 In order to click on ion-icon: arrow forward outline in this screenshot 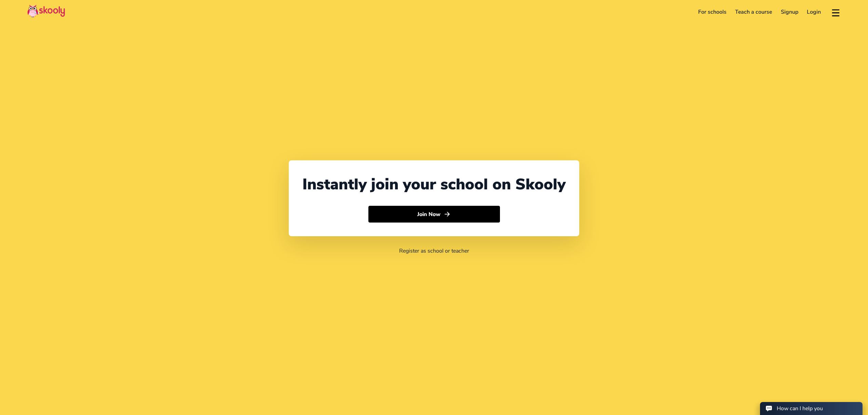, I will do `click(447, 214)`.